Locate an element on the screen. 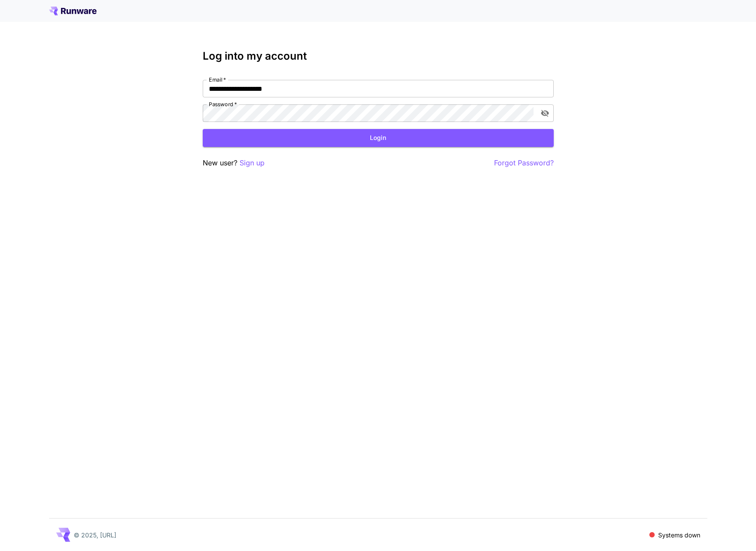  button: Login is located at coordinates (378, 138).